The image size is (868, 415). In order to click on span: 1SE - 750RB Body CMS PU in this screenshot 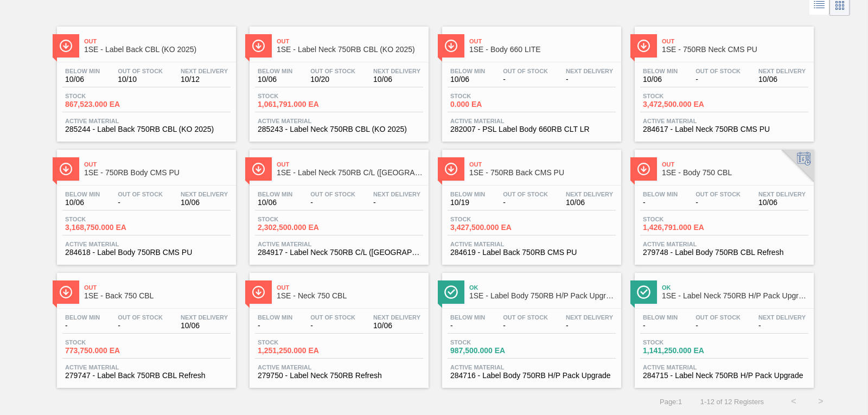, I will do `click(157, 172)`.